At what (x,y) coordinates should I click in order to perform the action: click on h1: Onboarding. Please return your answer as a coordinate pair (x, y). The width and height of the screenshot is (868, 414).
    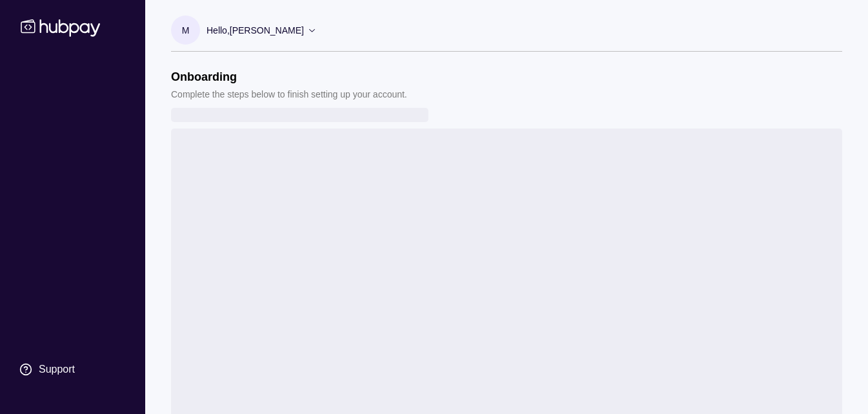
    Looking at the image, I should click on (289, 77).